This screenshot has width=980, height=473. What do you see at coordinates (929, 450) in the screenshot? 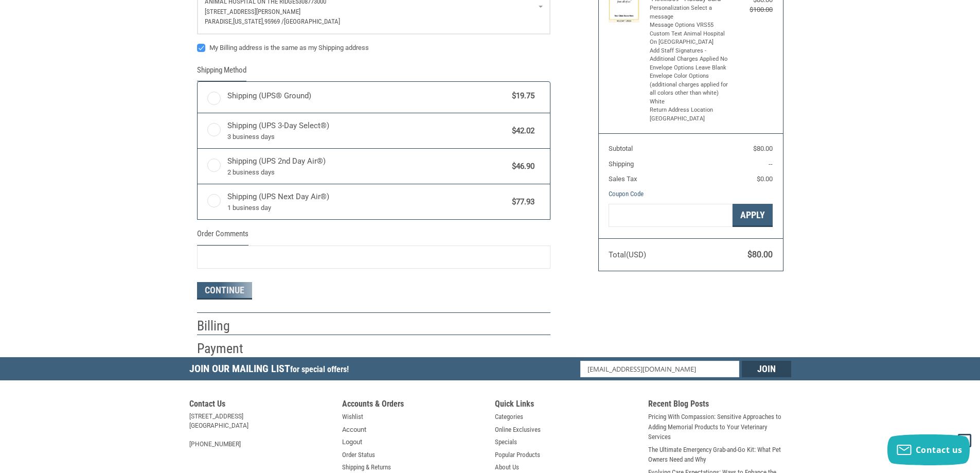
I see `button: Contact us` at bounding box center [929, 450].